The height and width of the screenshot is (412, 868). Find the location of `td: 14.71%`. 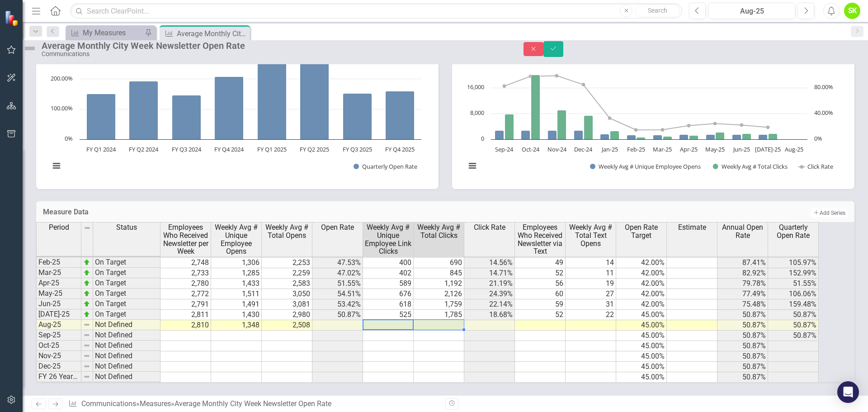

td: 14.71% is located at coordinates (490, 273).